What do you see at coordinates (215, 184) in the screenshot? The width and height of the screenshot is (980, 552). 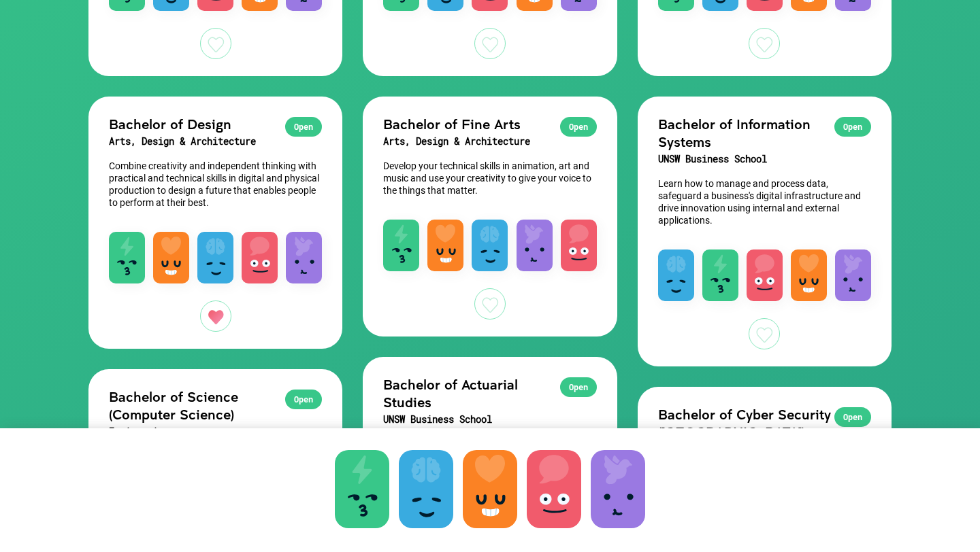 I see `p: Combine creativity and independent thinking with practical and technical skills in digital and ph...` at bounding box center [215, 184].